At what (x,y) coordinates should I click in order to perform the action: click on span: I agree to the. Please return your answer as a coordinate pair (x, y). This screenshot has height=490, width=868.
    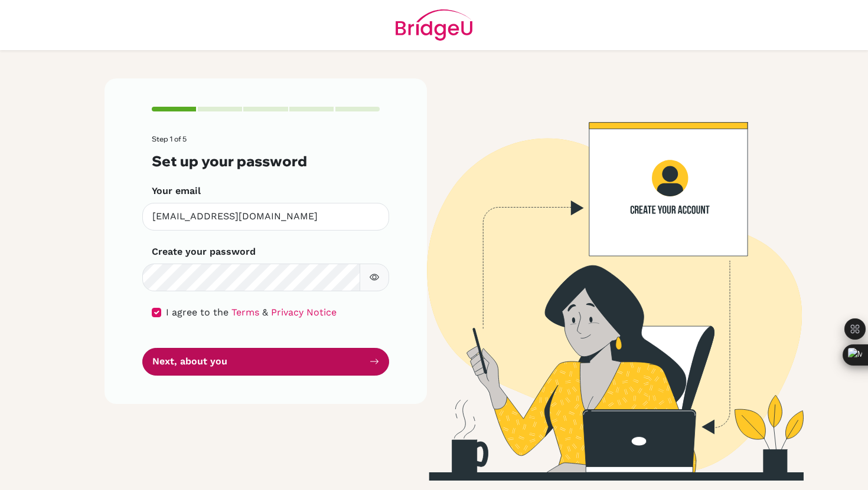
    Looking at the image, I should click on (197, 312).